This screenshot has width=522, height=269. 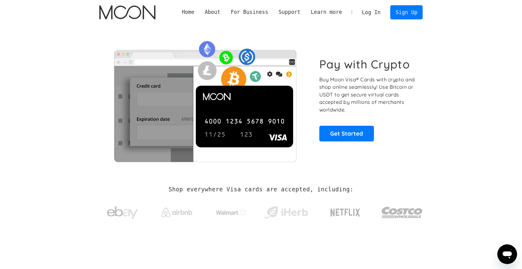 What do you see at coordinates (188, 12) in the screenshot?
I see `a: Home` at bounding box center [188, 12].